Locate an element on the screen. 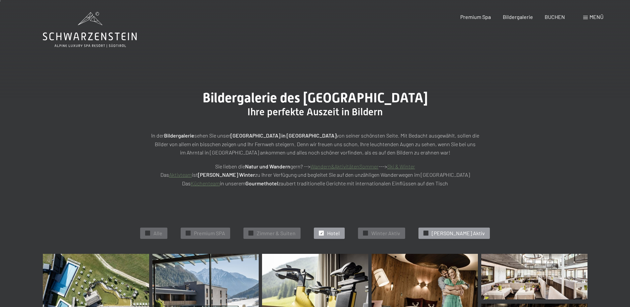 The width and height of the screenshot is (630, 307). a: Küchenteam is located at coordinates (205, 183).